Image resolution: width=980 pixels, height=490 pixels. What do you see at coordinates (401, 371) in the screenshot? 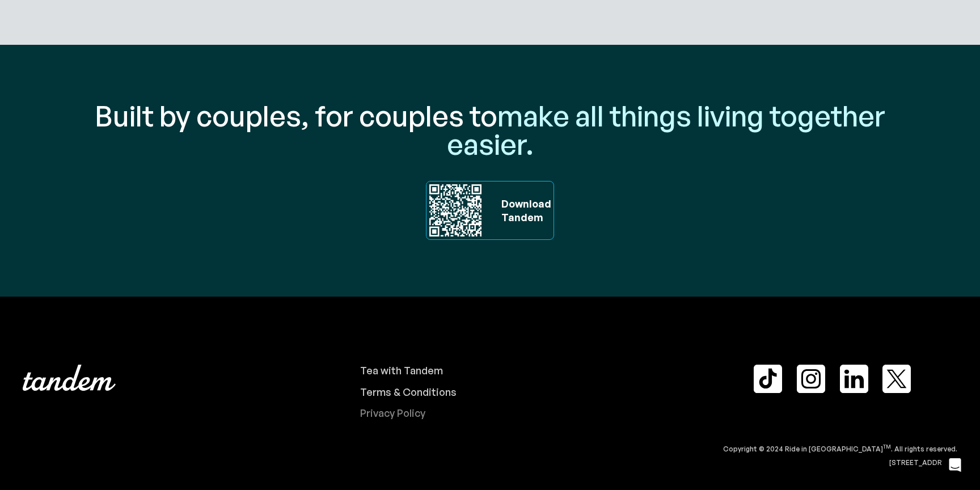
I see `div: Tea with Tandem` at bounding box center [401, 371].